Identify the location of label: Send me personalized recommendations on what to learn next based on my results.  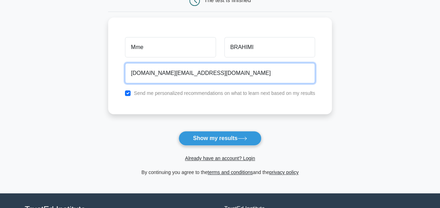
(224, 93).